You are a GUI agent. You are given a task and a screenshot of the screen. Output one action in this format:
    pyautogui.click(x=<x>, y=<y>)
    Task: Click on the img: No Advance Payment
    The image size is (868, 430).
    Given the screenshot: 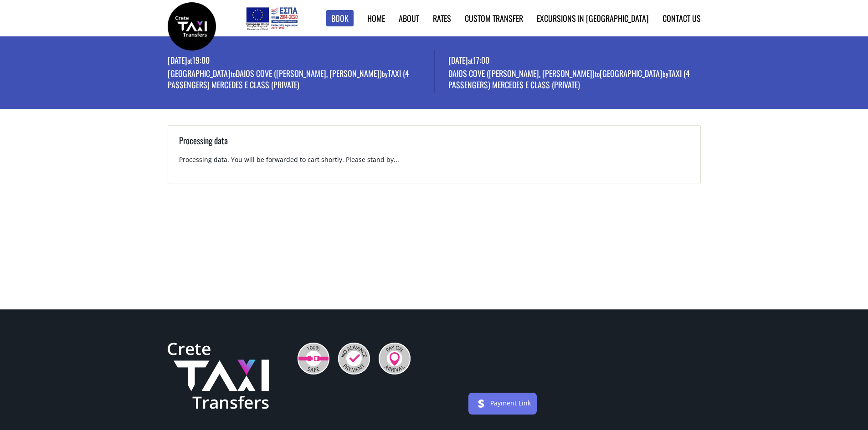 What is the action you would take?
    pyautogui.click(x=354, y=359)
    